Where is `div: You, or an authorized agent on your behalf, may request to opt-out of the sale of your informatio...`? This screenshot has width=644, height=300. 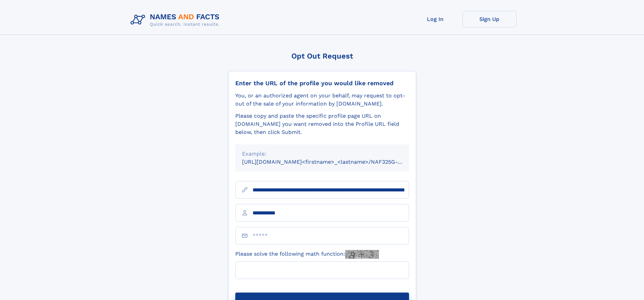 div: You, or an authorized agent on your behalf, may request to opt-out of the sale of your informatio... is located at coordinates (322, 100).